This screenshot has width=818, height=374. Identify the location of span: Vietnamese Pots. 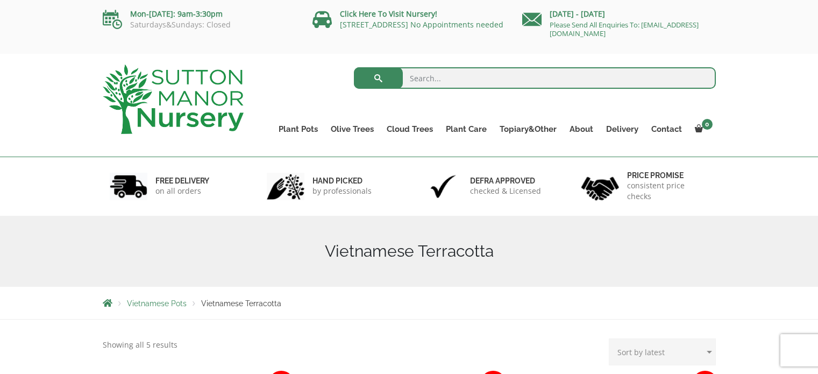
(156, 303).